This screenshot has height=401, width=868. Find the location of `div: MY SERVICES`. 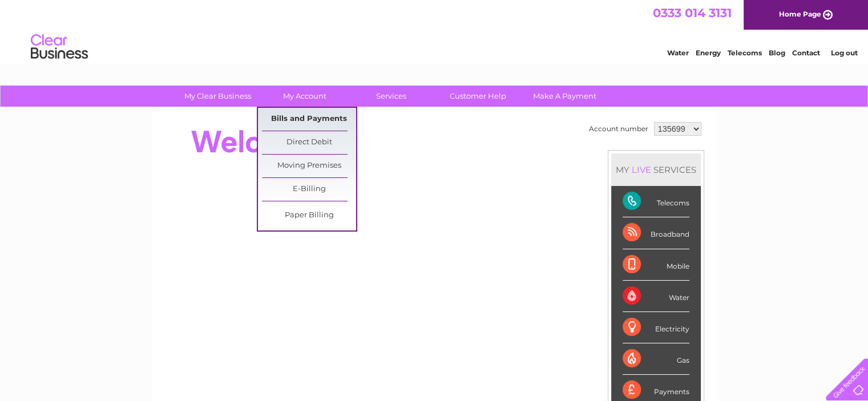

div: MY SERVICES is located at coordinates (656, 169).